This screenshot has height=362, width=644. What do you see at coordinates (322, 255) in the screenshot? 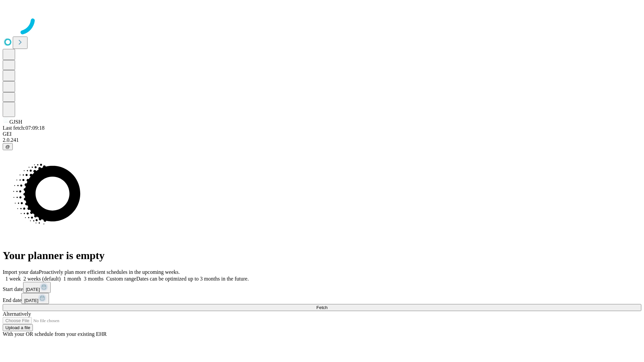
I see `h1: Your planner is empty` at bounding box center [322, 255].